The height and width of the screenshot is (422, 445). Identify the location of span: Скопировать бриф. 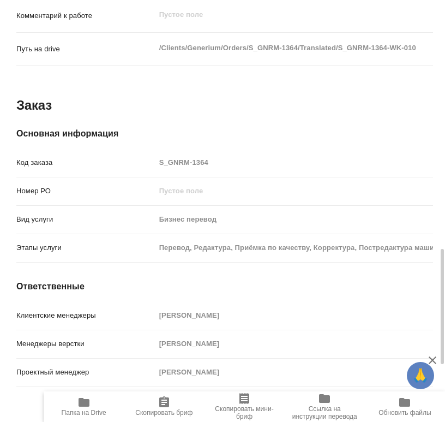
(164, 413).